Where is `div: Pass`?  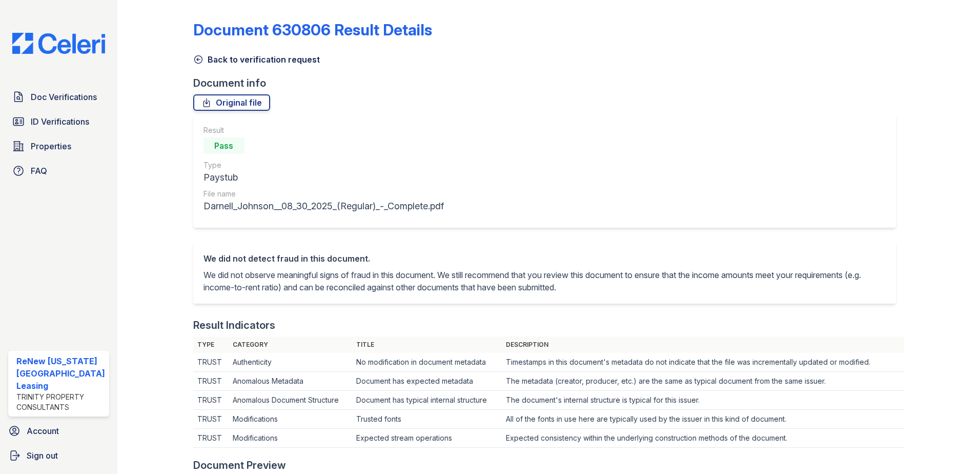 div: Pass is located at coordinates (224, 146).